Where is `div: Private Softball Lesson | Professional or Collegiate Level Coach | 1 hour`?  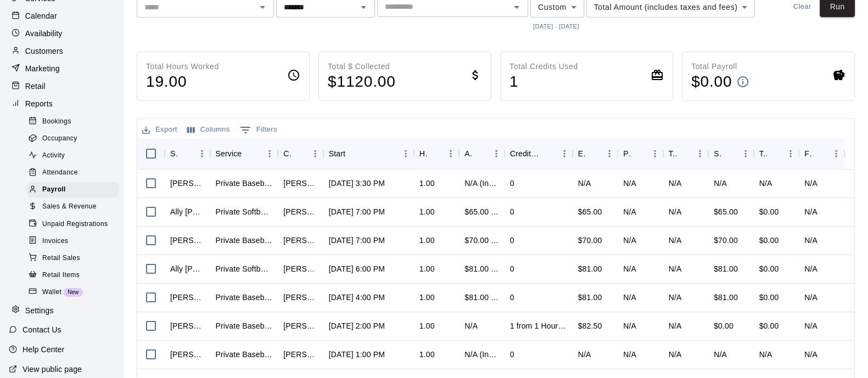 div: Private Softball Lesson | Professional or Collegiate Level Coach | 1 hour is located at coordinates (244, 269).